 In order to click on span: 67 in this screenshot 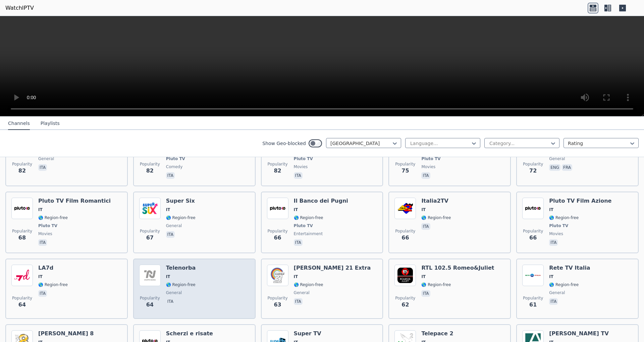, I will do `click(150, 238)`.